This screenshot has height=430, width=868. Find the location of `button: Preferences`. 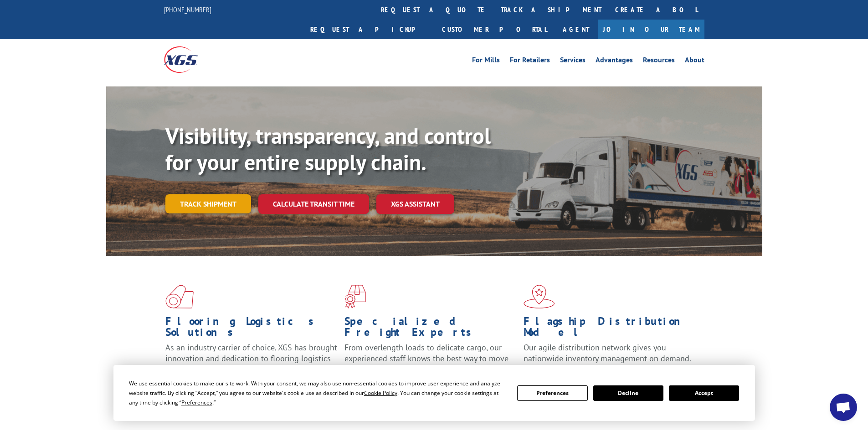

button: Preferences is located at coordinates (552, 393).